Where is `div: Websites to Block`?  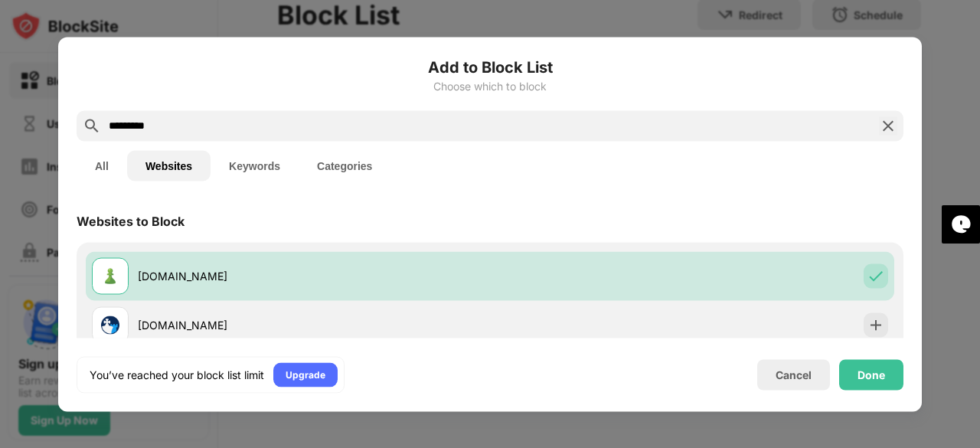
div: Websites to Block is located at coordinates (130, 221).